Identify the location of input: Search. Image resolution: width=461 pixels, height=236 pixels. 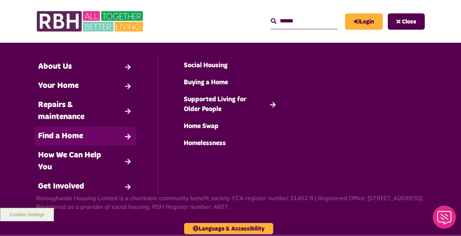
(304, 21).